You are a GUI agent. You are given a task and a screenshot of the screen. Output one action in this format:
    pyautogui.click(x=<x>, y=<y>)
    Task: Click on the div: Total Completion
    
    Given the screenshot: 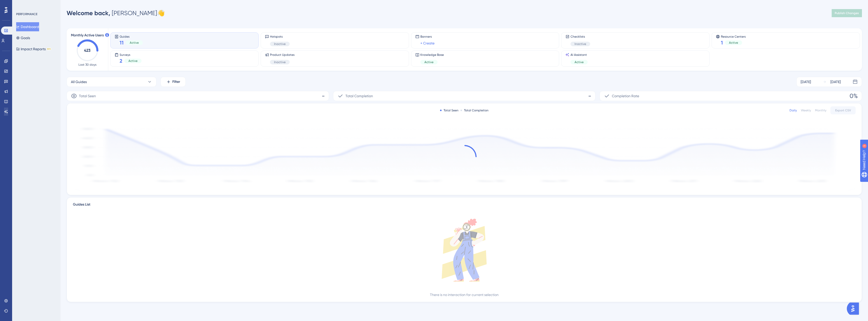 What is the action you would take?
    pyautogui.click(x=474, y=110)
    